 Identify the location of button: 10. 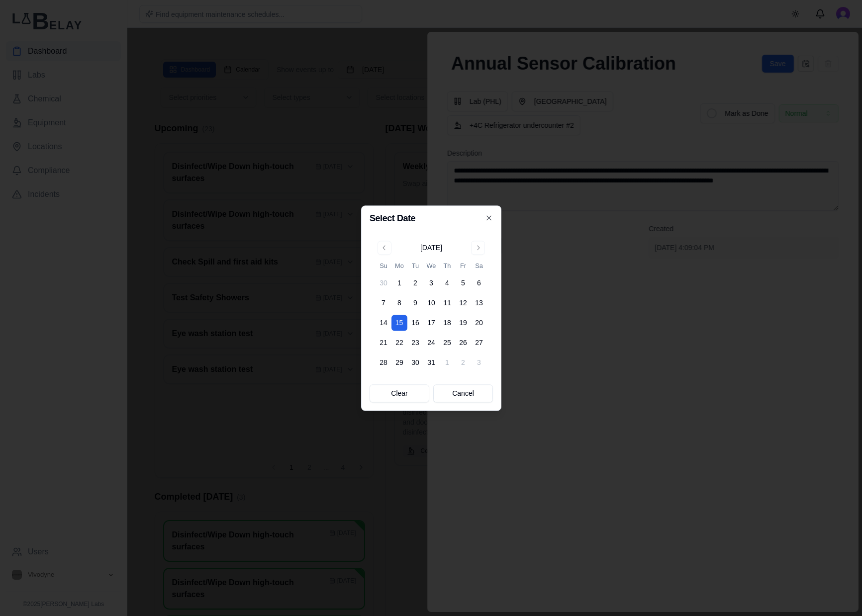
(431, 303).